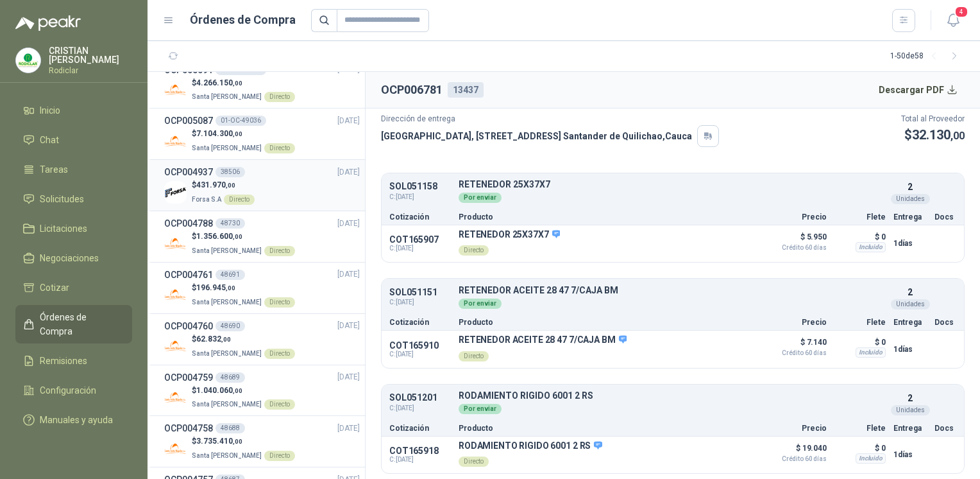 The width and height of the screenshot is (980, 479). I want to click on a: Tareas, so click(74, 170).